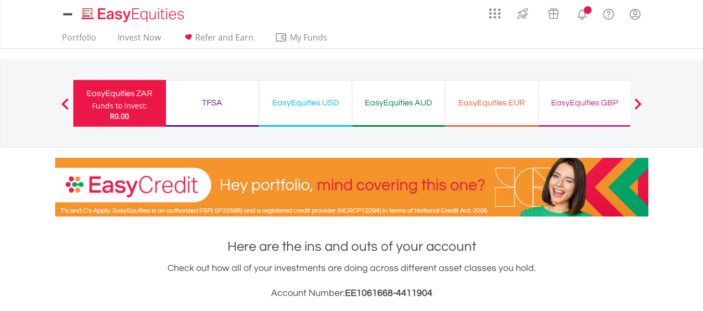 This screenshot has width=703, height=311. What do you see at coordinates (224, 37) in the screenshot?
I see `span: Refer and Earn` at bounding box center [224, 37].